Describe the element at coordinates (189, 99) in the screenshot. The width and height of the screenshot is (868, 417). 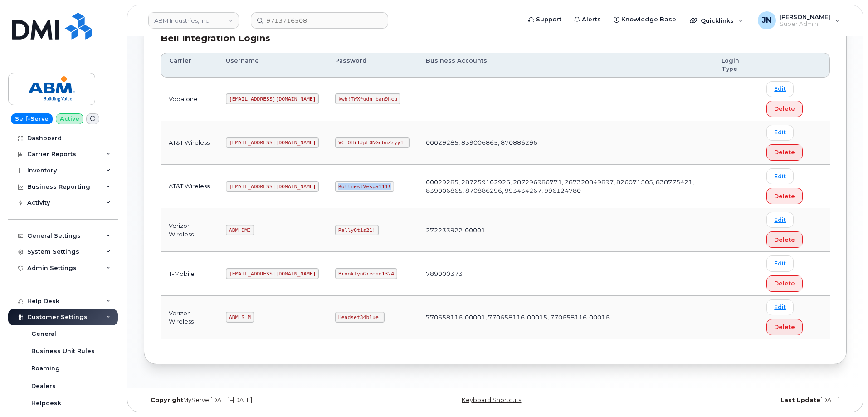
I see `td: Vodafone` at that location.